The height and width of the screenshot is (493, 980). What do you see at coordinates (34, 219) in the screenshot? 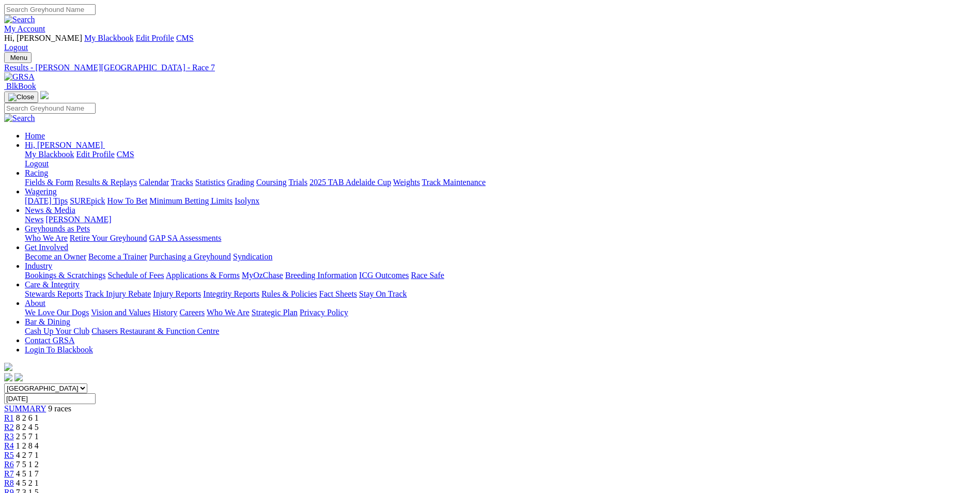
I see `a: News` at bounding box center [34, 219].